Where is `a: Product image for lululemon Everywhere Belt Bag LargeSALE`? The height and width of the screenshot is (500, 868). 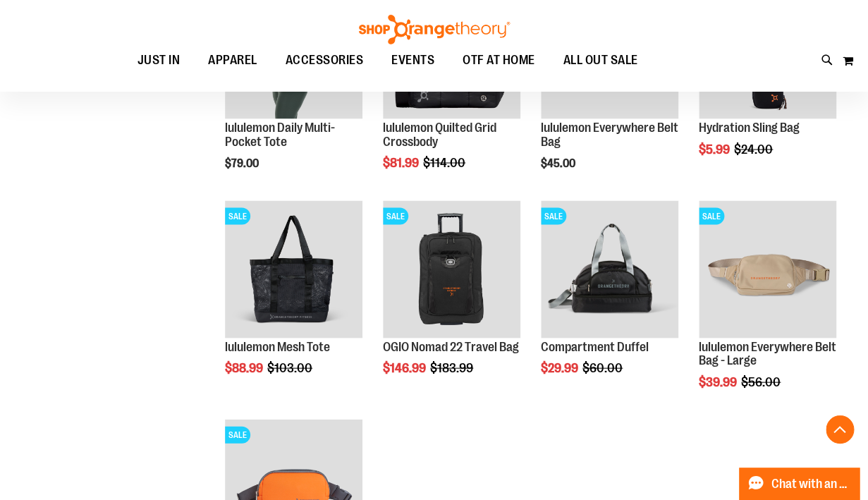 a: Product image for lululemon Everywhere Belt Bag LargeSALE is located at coordinates (767, 271).